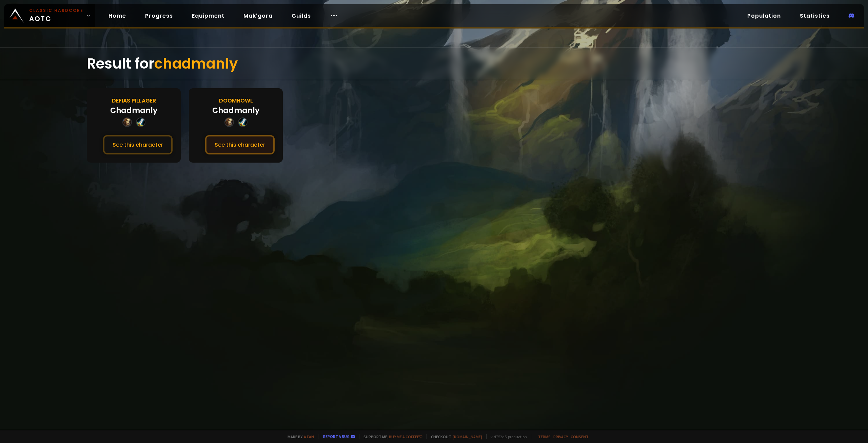  I want to click on a: Guilds, so click(301, 16).